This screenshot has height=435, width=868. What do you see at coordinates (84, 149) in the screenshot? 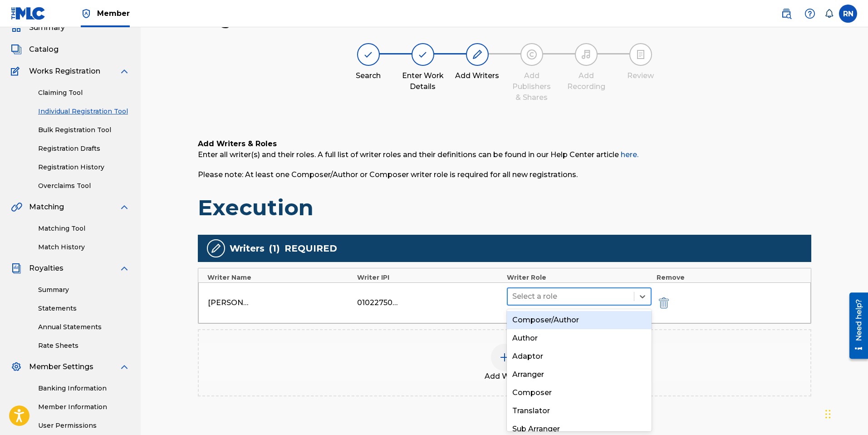
I see `a: Registration Drafts` at bounding box center [84, 149].